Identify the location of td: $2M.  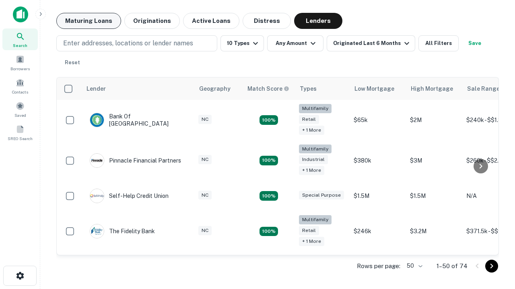
(434, 120).